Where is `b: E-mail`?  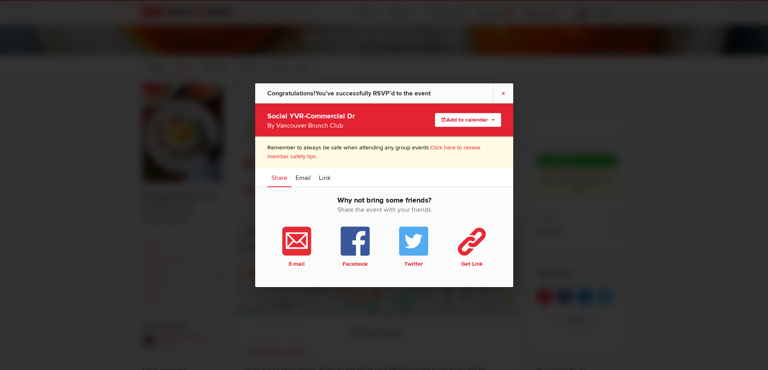
b: E-mail is located at coordinates (296, 264).